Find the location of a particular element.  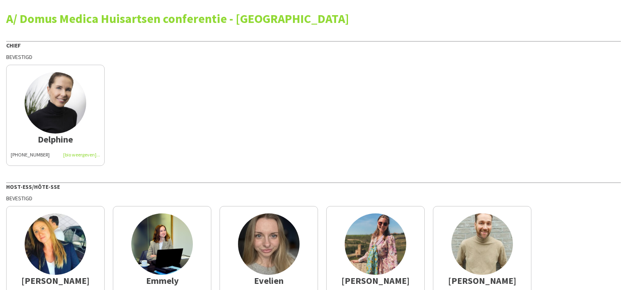

img: thumb-685eed9b055ab.png is located at coordinates (55, 244).